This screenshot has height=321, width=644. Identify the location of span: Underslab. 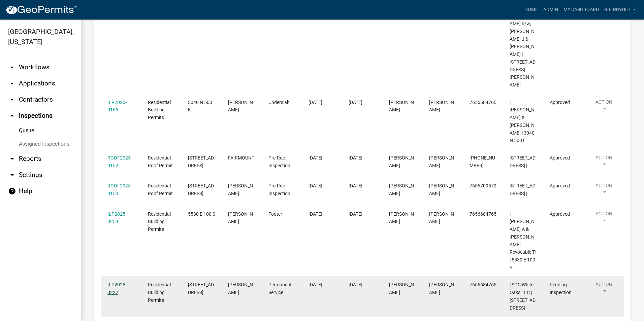
(279, 102).